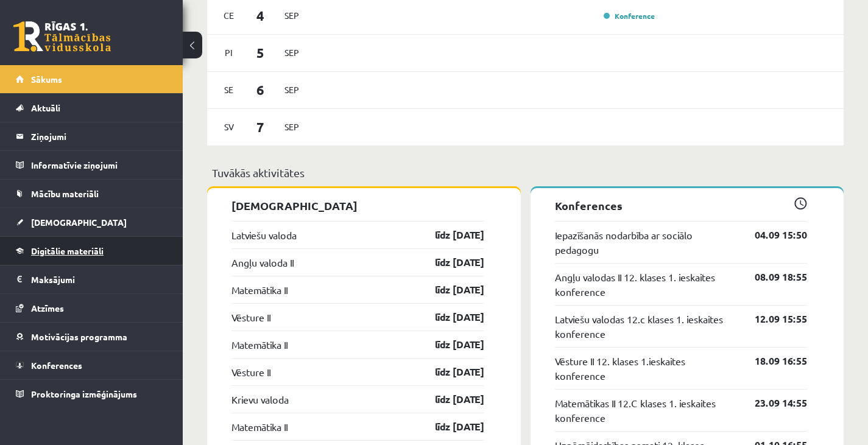 The width and height of the screenshot is (868, 445). Describe the element at coordinates (92, 337) in the screenshot. I see `a: Motivācijas programma` at that location.